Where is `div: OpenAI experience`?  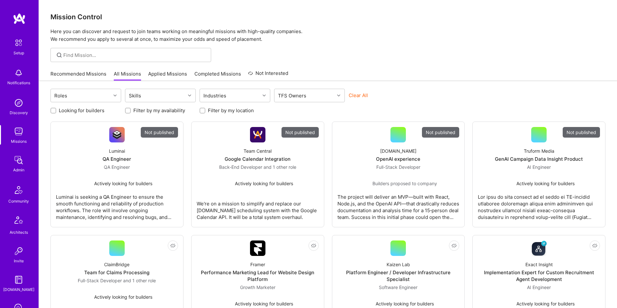 div: OpenAI experience is located at coordinates (398, 159).